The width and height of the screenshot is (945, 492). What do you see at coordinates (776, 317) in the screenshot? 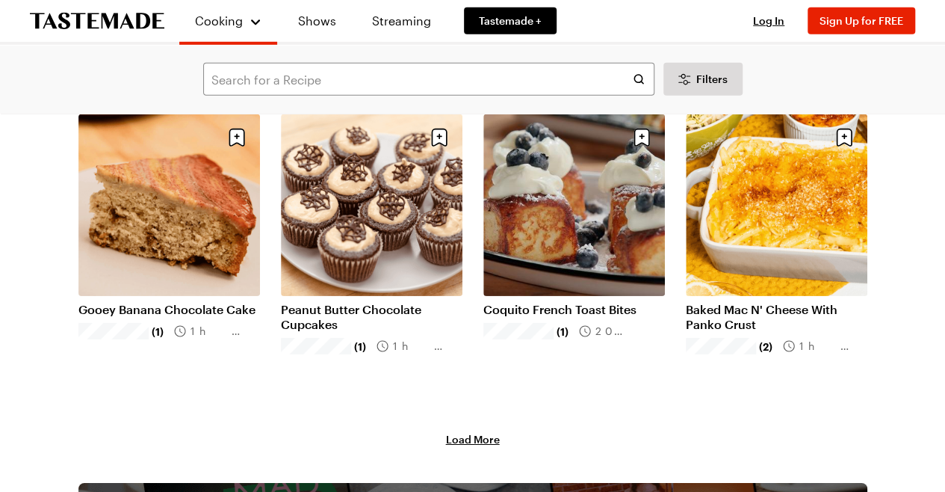
I see `a: Baked Mac N' Cheese With Panko Crust` at bounding box center [776, 317].